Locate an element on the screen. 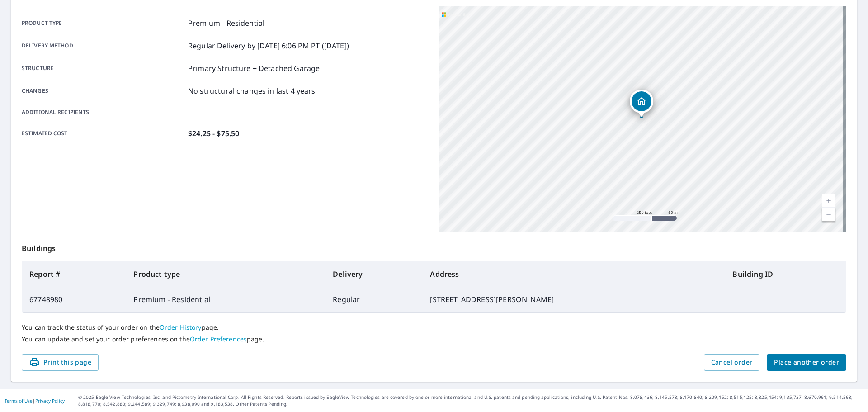  p: $24.25 - $75.50 is located at coordinates (213, 134).